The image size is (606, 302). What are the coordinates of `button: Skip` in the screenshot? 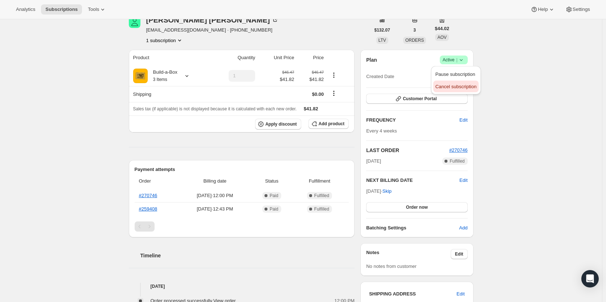 It's located at (387, 191).